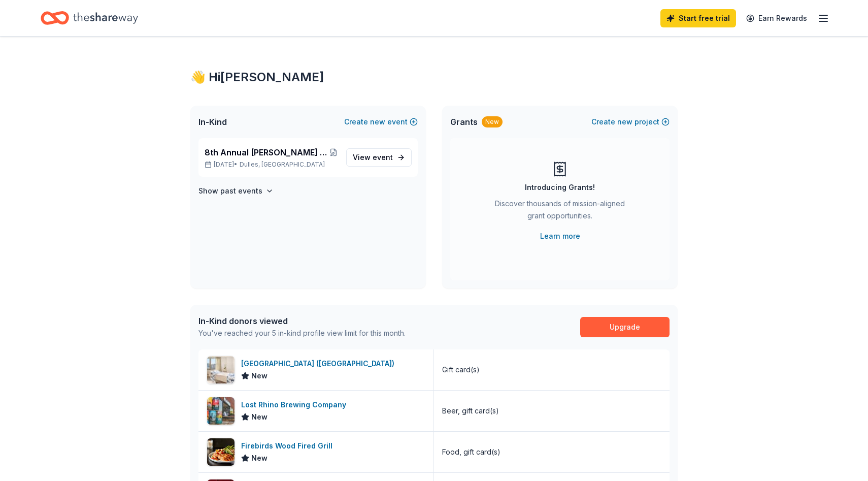 The height and width of the screenshot is (481, 868). I want to click on a: Upgrade, so click(625, 327).